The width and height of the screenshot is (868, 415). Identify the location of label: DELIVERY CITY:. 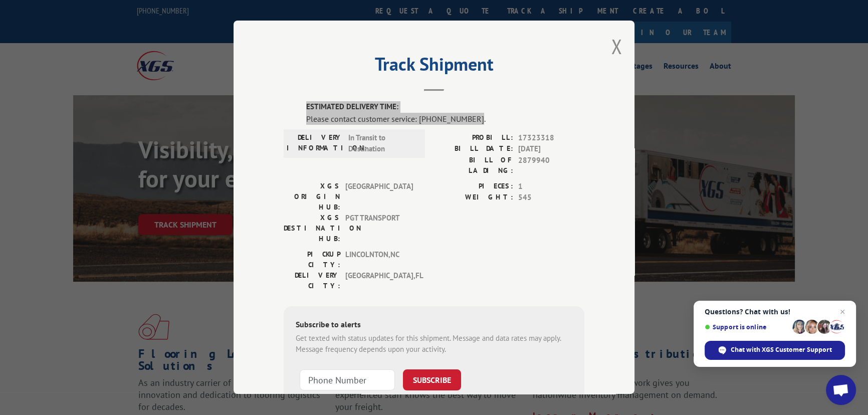
(312, 281).